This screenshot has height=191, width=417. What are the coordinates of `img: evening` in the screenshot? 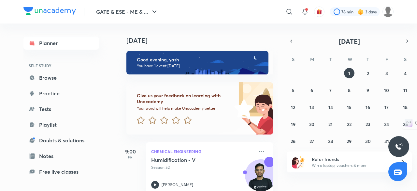 It's located at (198, 63).